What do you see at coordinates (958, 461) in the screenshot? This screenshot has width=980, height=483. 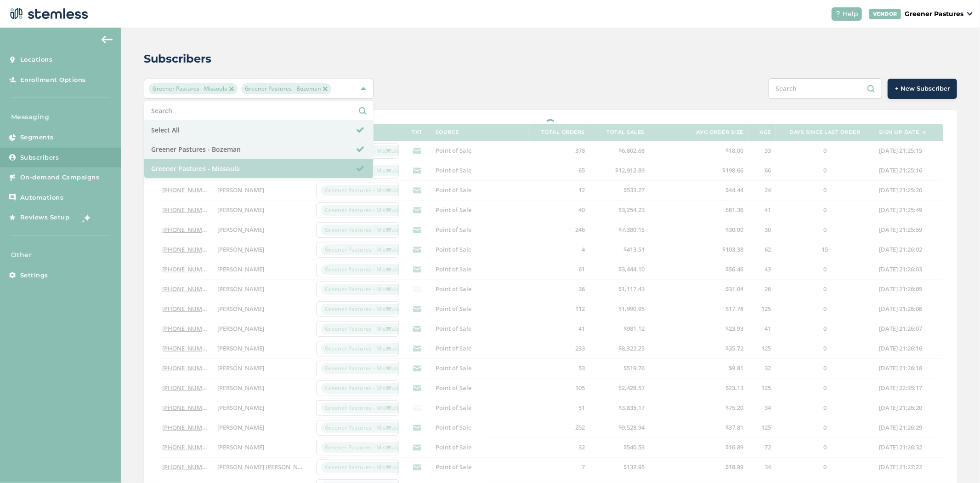 I see `div: Chat Widget` at bounding box center [958, 461].